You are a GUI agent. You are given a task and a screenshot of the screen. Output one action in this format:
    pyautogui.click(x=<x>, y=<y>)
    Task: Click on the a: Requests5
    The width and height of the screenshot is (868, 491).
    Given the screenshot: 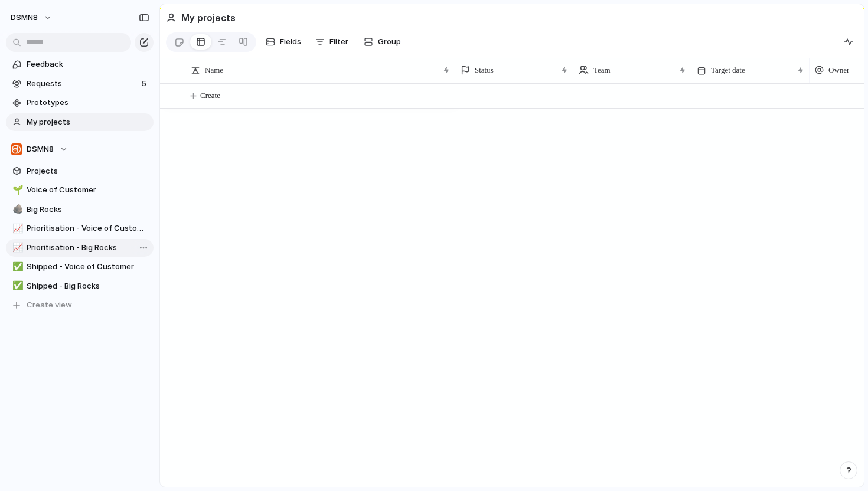 What is the action you would take?
    pyautogui.click(x=80, y=84)
    